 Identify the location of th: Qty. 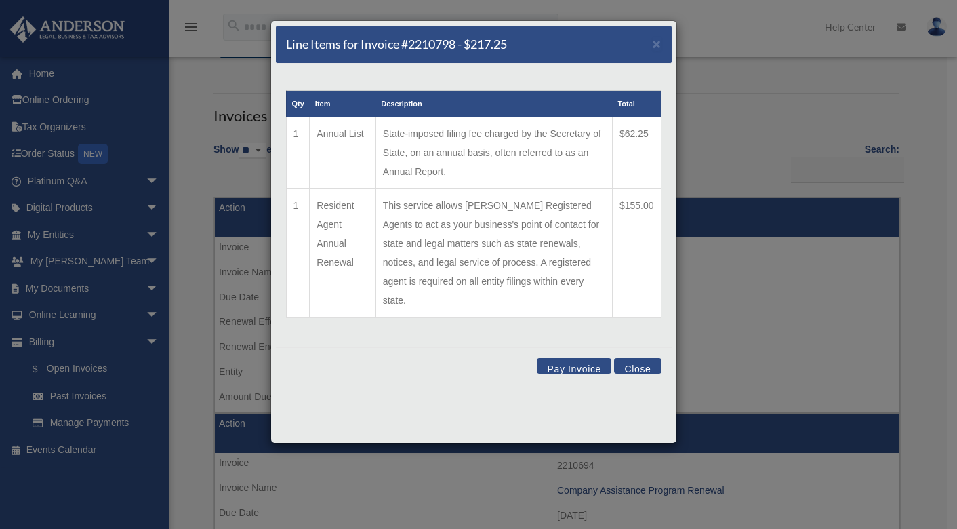
(298, 104).